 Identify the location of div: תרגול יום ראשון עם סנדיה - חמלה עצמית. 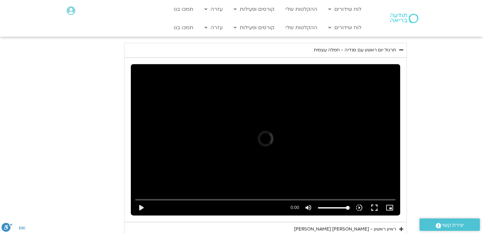
(355, 50).